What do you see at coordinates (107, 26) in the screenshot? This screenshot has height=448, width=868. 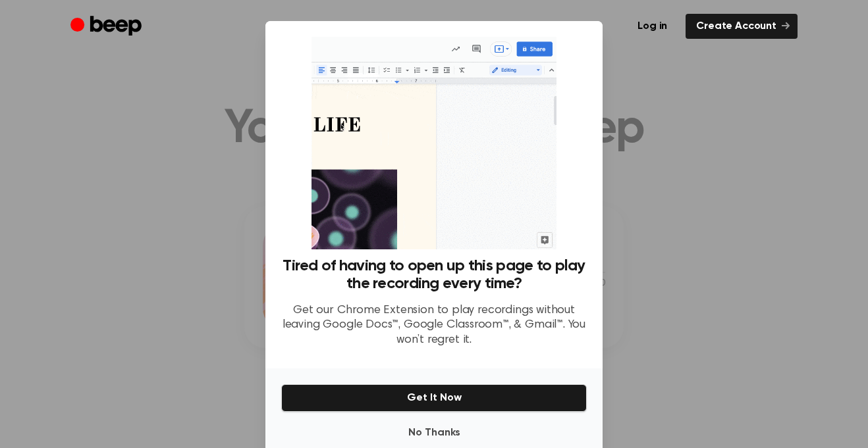 I see `a: Beep` at bounding box center [107, 26].